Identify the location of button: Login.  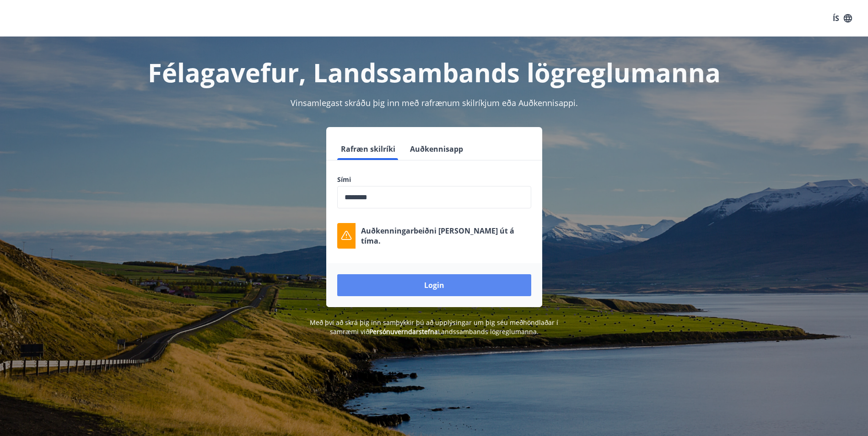
(434, 285).